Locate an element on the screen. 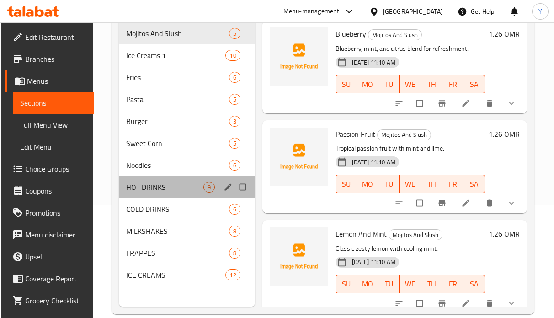  span: Upsell is located at coordinates (56, 256).